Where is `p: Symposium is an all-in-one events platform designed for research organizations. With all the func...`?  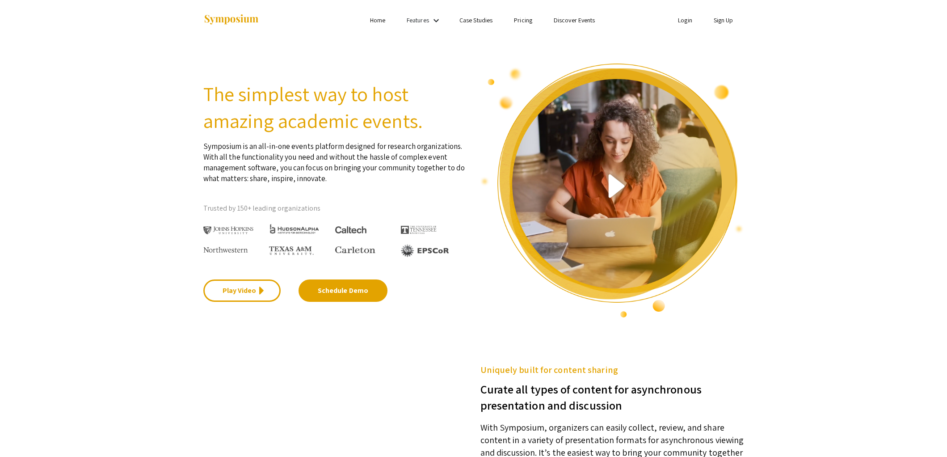
p: Symposium is an all-in-one events platform designed for research organizations. With all the func... is located at coordinates (335, 159).